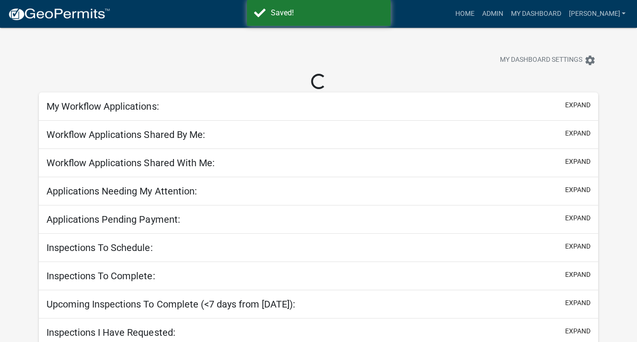 The image size is (637, 342). Describe the element at coordinates (492, 14) in the screenshot. I see `a: Admin` at that location.